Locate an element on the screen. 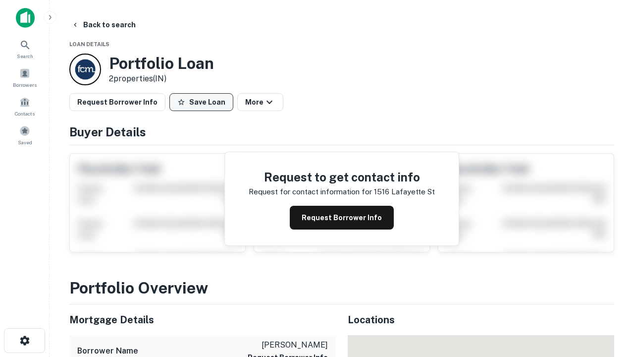 The height and width of the screenshot is (357, 634). h4: Request to get contact info is located at coordinates (342, 177).